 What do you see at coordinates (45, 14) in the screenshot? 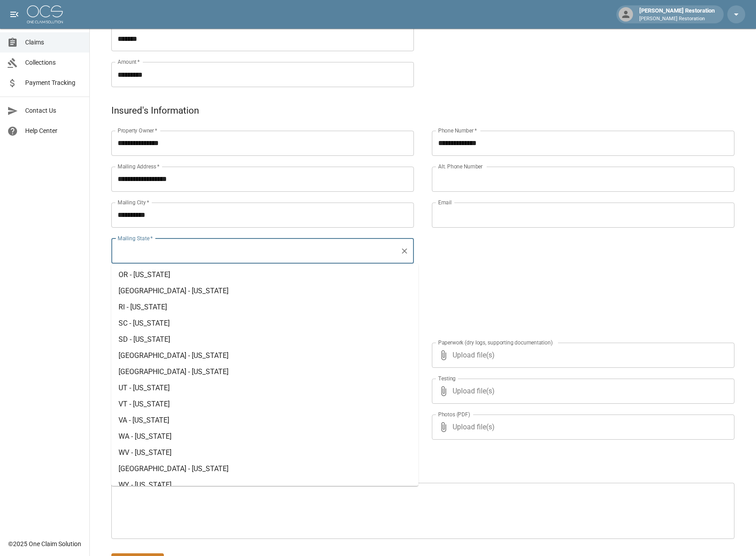
I see `img: ocs-logo-white-transparent.png` at bounding box center [45, 14].